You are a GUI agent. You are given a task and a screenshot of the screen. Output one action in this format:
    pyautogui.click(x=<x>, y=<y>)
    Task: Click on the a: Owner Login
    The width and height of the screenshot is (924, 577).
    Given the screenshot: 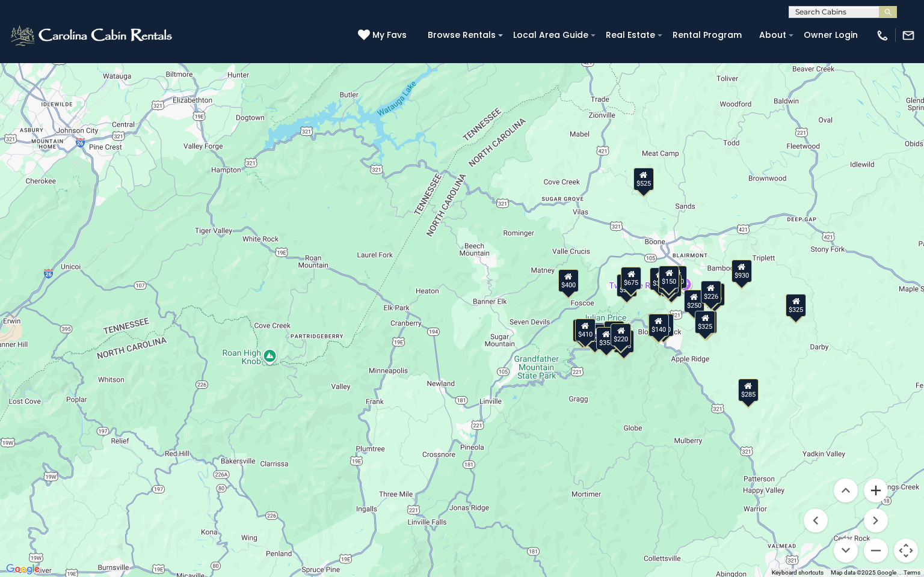 What is the action you would take?
    pyautogui.click(x=831, y=35)
    